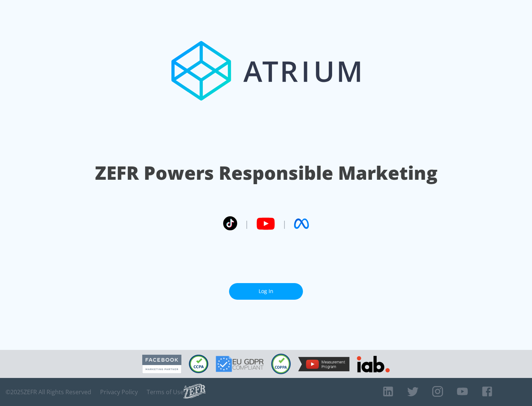 The width and height of the screenshot is (532, 406). I want to click on h1: ZEFR Powers Responsible Marketing, so click(266, 173).